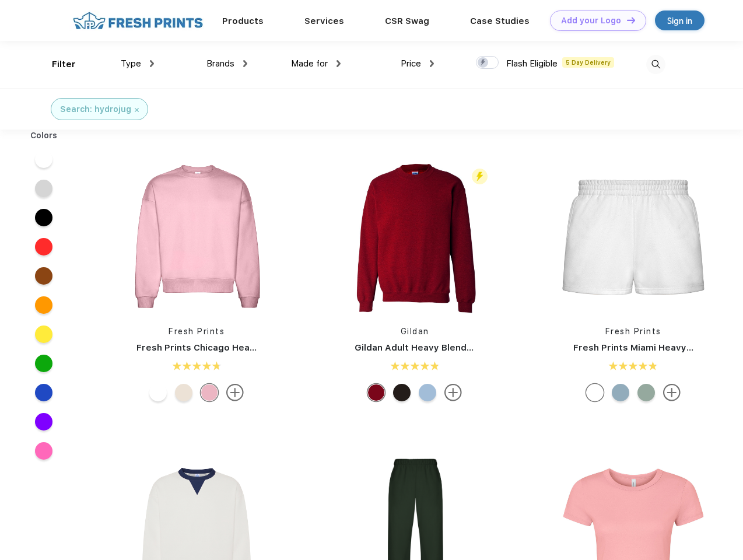  I want to click on div: Slate Blue mto, so click(621, 392).